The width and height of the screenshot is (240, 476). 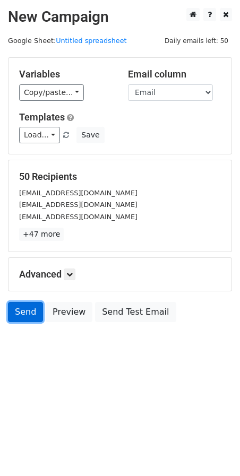 What do you see at coordinates (51, 92) in the screenshot?
I see `a: Copy/paste...` at bounding box center [51, 92].